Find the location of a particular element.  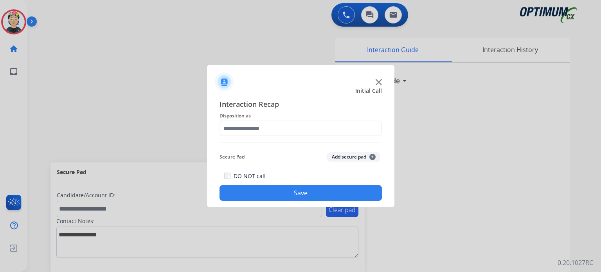

span: Initial Call is located at coordinates (368, 91).